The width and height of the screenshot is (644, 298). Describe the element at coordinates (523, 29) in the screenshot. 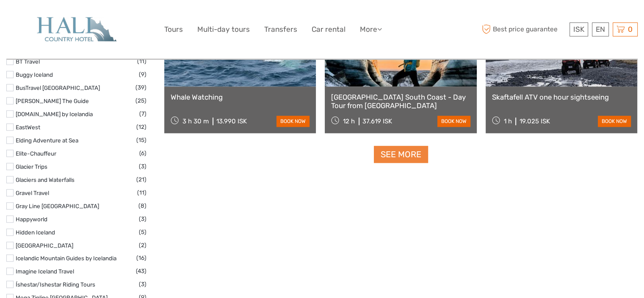

I see `span: Best price guarantee` at that location.